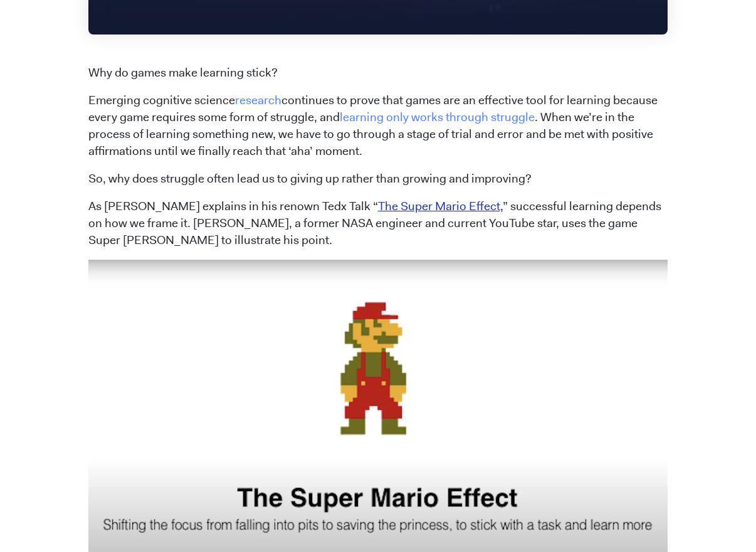  I want to click on p: So, why does struggle often lead us to giving up rather than growing and improving?, so click(378, 179).